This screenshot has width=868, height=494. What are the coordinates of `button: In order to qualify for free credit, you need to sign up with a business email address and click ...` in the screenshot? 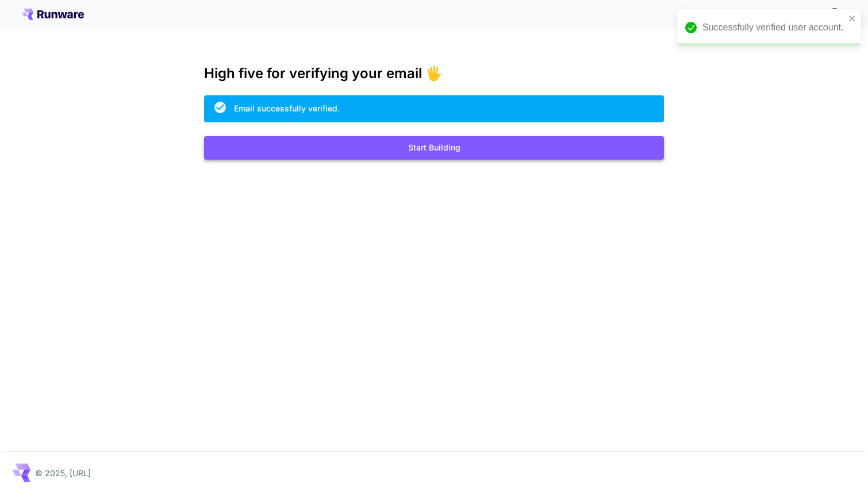 It's located at (835, 14).